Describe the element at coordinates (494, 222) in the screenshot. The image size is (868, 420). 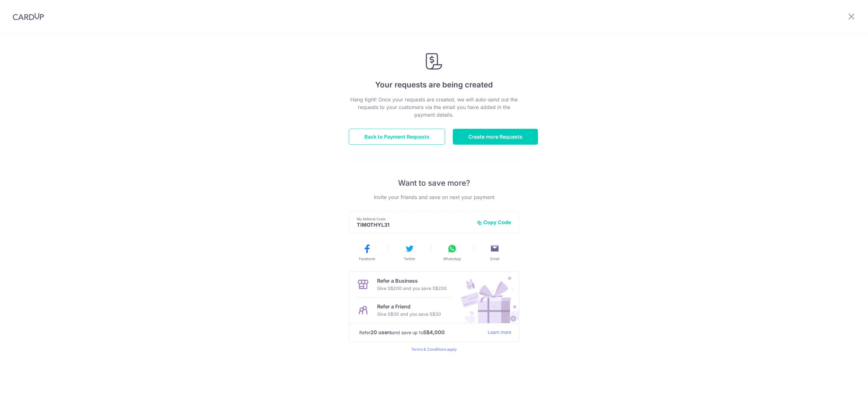
I see `button: Copy Code` at that location.